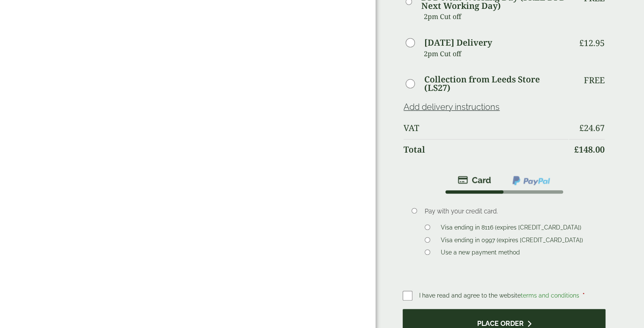  I want to click on p: Pay with your credit card., so click(509, 212).